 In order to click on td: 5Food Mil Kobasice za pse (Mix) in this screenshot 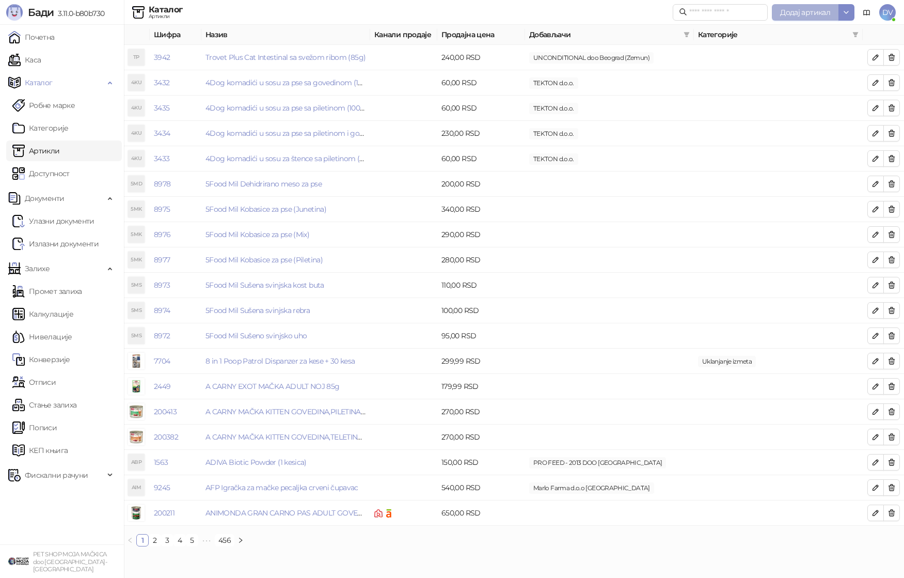, I will do `click(286, 234)`.